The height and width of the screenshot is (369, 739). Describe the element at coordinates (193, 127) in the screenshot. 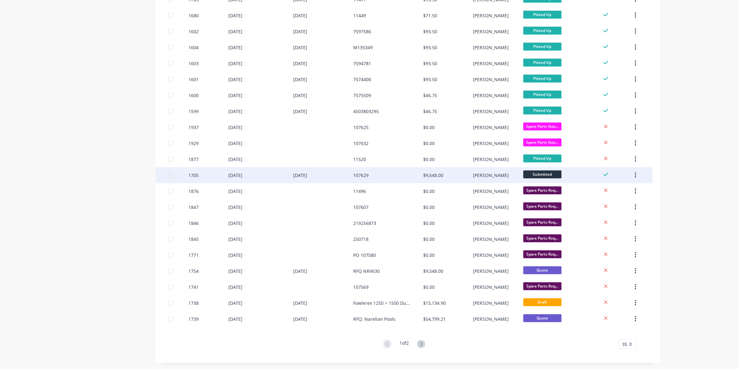

I see `div: 1937` at that location.